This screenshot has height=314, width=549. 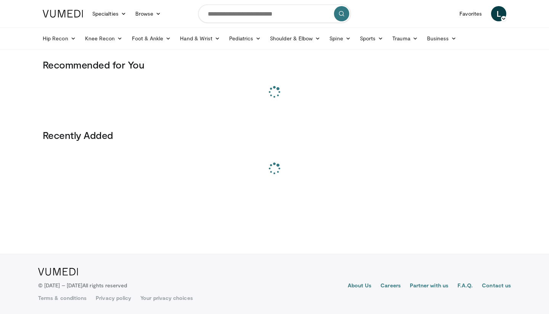 I want to click on a: Browse, so click(x=148, y=14).